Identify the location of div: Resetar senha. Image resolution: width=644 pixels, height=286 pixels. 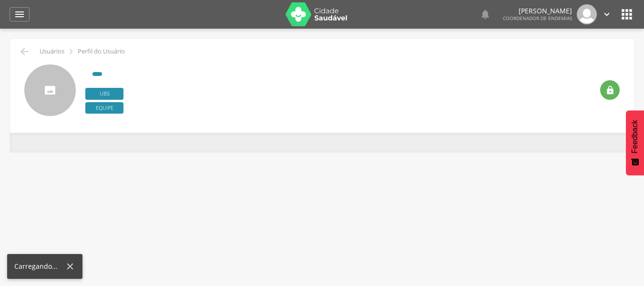
(609, 90).